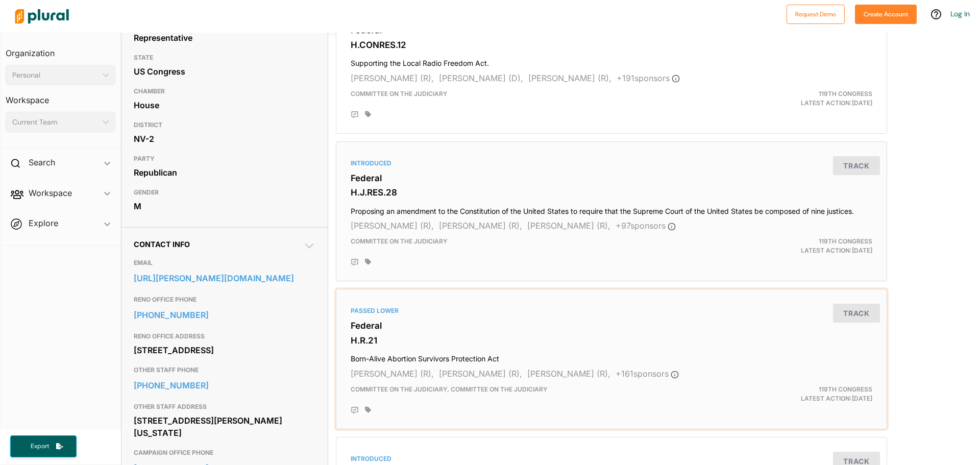 This screenshot has height=465, width=980. I want to click on h3: H.R.21, so click(612, 341).